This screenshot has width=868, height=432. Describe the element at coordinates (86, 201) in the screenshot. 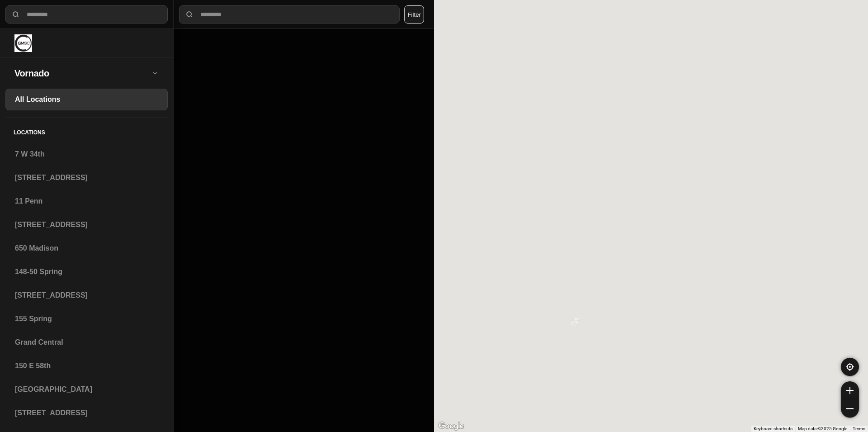

I see `a: 11 Penn` at that location.